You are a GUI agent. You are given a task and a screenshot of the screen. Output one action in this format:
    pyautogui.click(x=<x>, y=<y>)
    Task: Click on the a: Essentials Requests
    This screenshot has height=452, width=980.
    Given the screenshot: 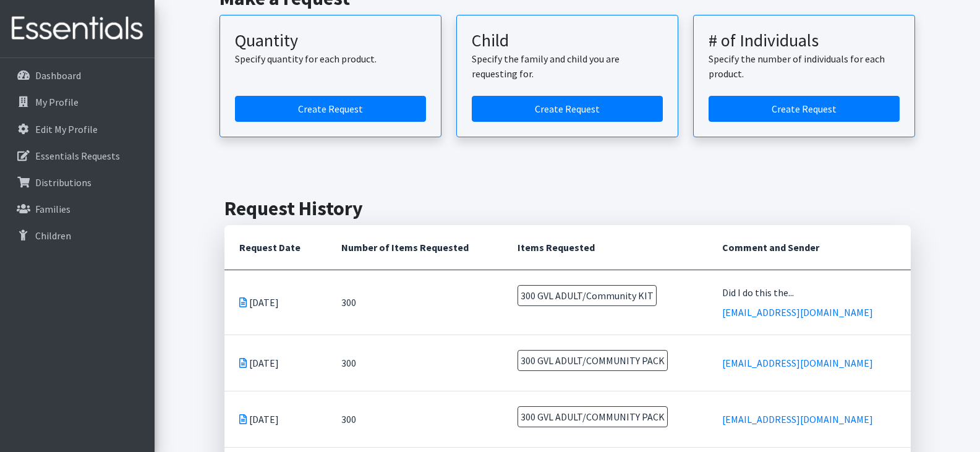 What is the action you would take?
    pyautogui.click(x=77, y=156)
    